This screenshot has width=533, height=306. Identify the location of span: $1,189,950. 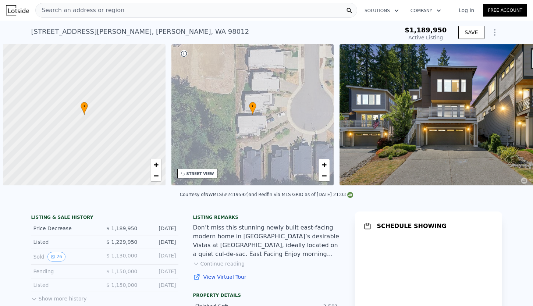
(425, 30).